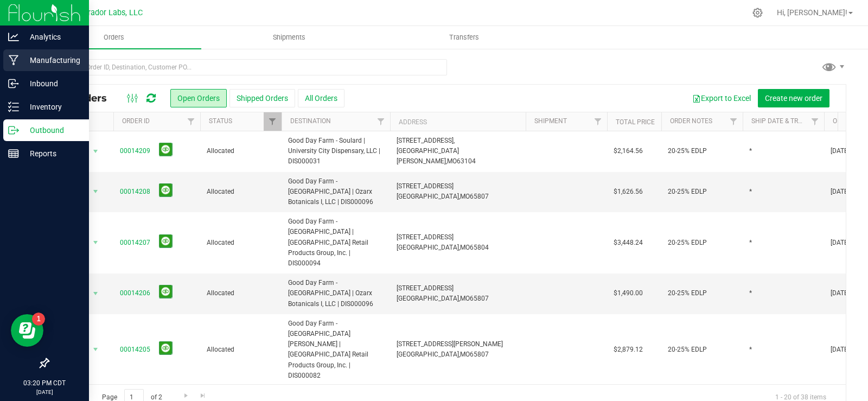  What do you see at coordinates (136, 121) in the screenshot?
I see `a: Order ID` at bounding box center [136, 121].